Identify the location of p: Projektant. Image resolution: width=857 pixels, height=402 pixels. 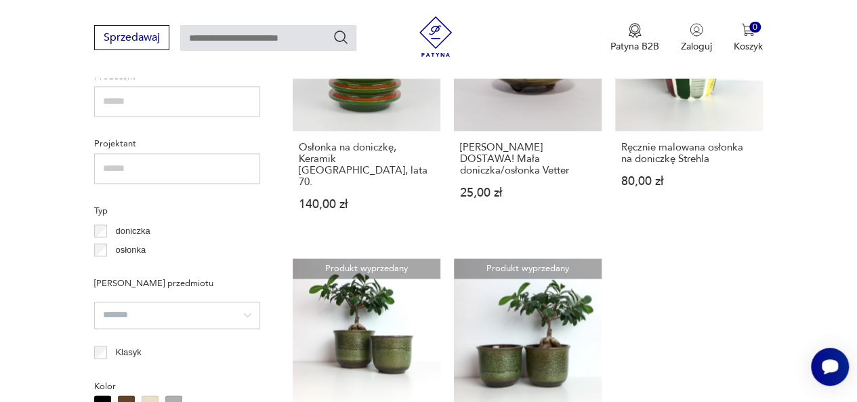
(177, 144).